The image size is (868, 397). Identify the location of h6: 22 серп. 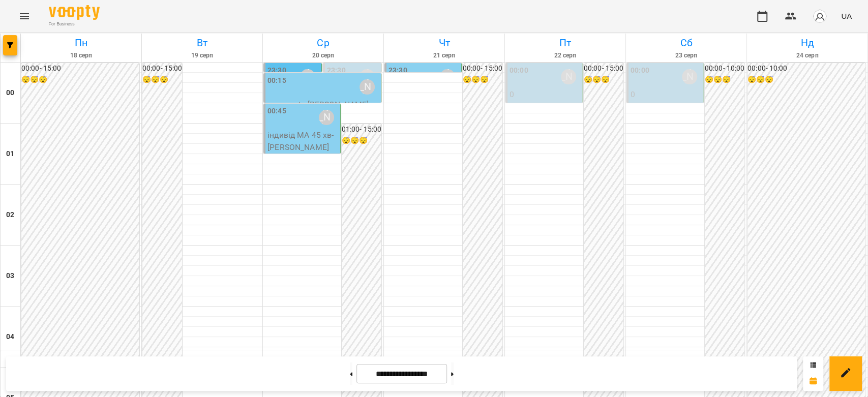
(565, 55).